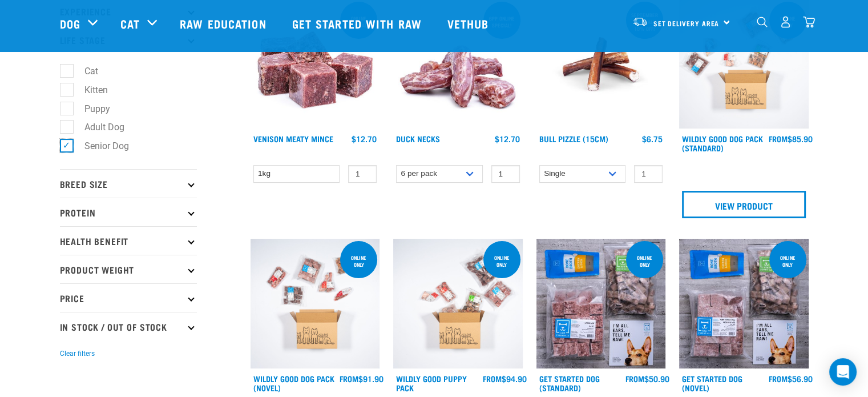 This screenshot has height=397, width=868. I want to click on p: Breed Size, so click(128, 183).